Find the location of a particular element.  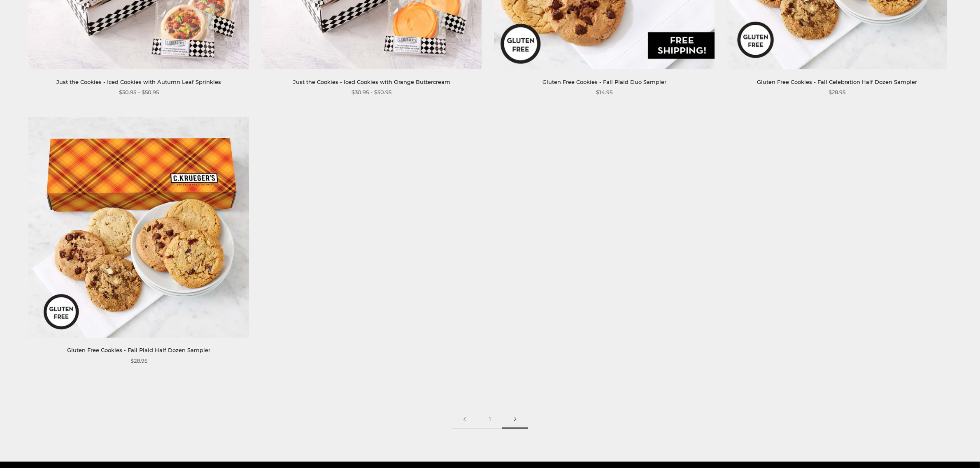

a: Just the Cookies - Iced Cookies with Autumn Leaf Sprinkles is located at coordinates (139, 82).